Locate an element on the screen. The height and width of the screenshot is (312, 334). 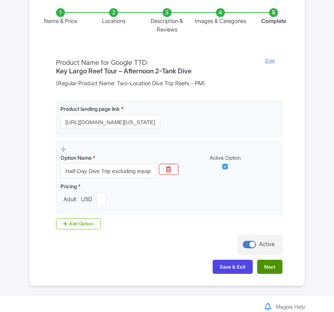
span: Active Option is located at coordinates (225, 158).